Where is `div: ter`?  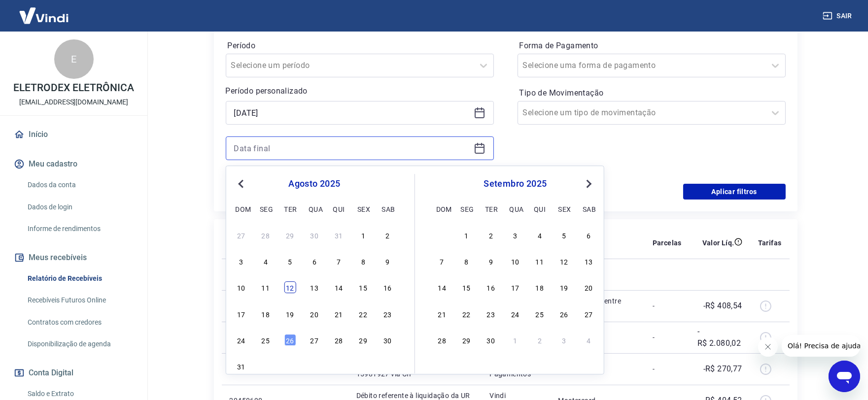
div: ter is located at coordinates (290, 209).